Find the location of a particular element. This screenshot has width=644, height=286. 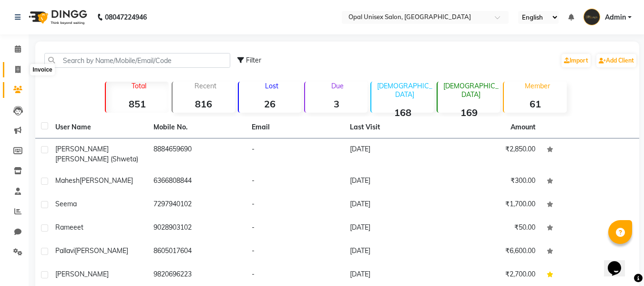

strong: 26 is located at coordinates (270, 104).